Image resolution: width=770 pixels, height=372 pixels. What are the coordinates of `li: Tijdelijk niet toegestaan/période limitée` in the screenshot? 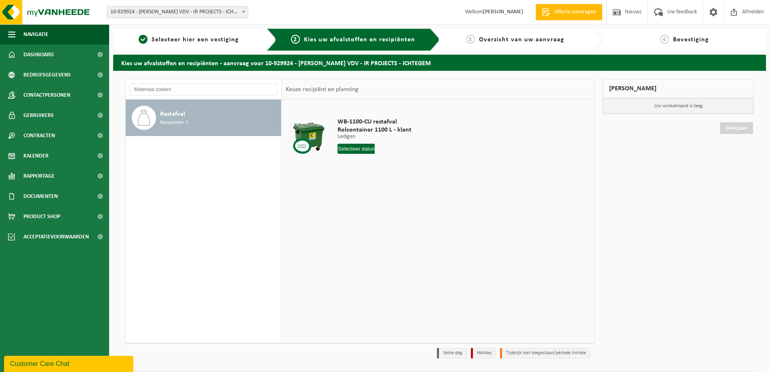 It's located at (546, 353).